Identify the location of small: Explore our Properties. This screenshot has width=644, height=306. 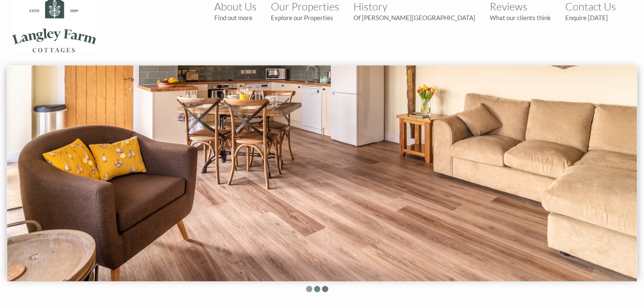
(305, 18).